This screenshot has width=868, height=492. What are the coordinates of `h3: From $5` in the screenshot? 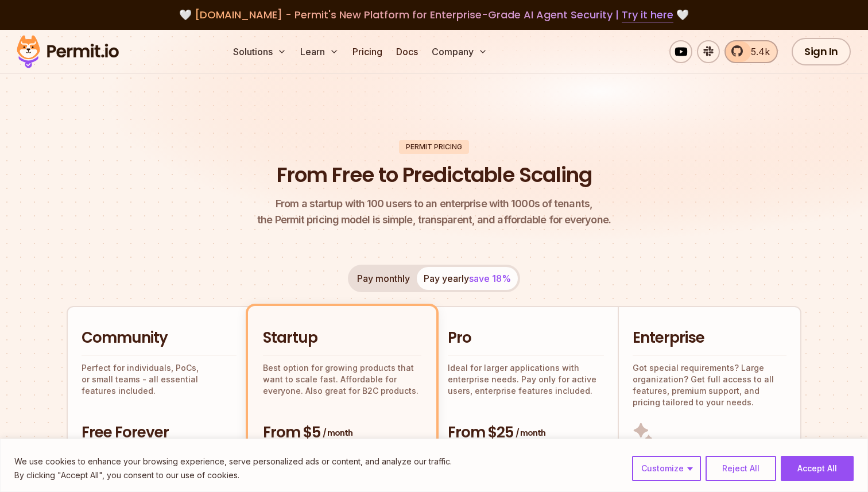 It's located at (342, 433).